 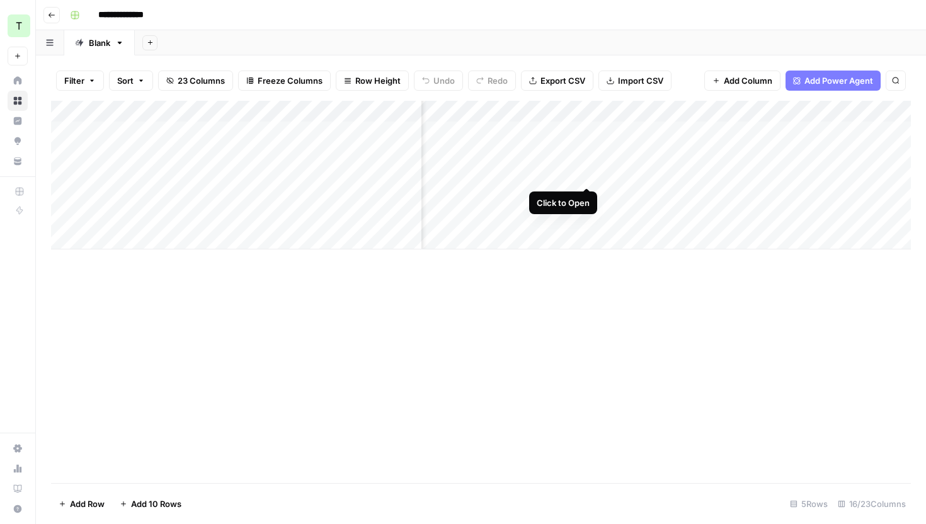 What do you see at coordinates (19, 26) in the screenshot?
I see `span: T` at bounding box center [19, 26].